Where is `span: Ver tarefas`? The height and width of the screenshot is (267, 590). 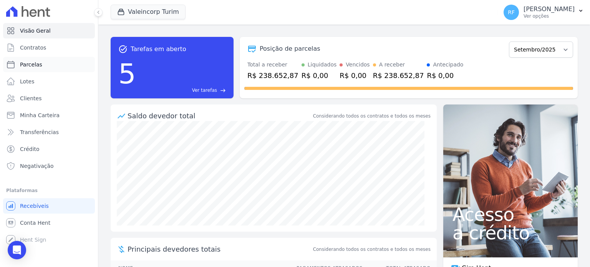 span: Ver tarefas is located at coordinates (205, 90).